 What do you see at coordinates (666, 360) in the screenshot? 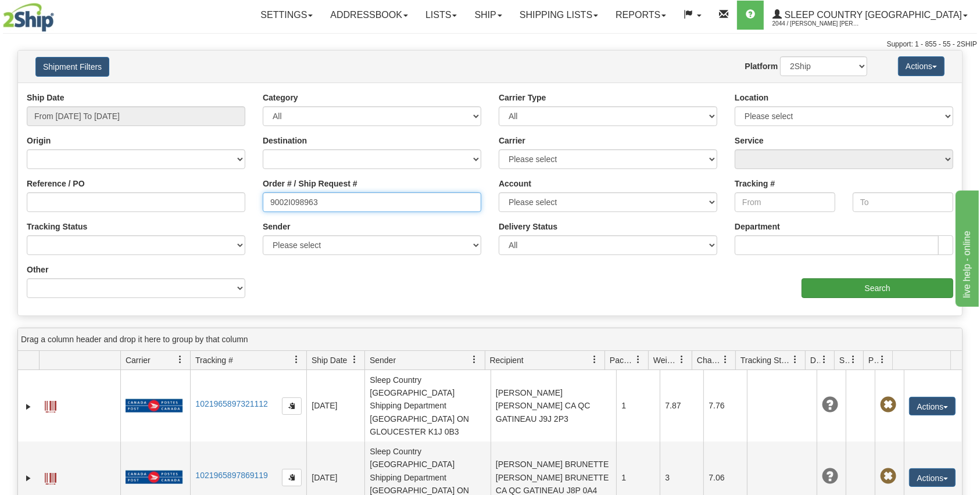
I see `span: Weight` at bounding box center [666, 360].